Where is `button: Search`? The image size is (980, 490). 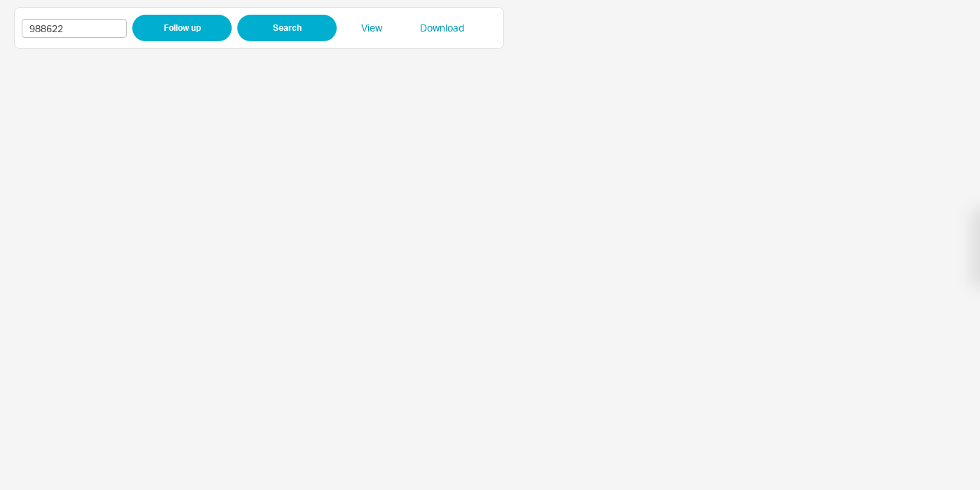
button: Search is located at coordinates (287, 28).